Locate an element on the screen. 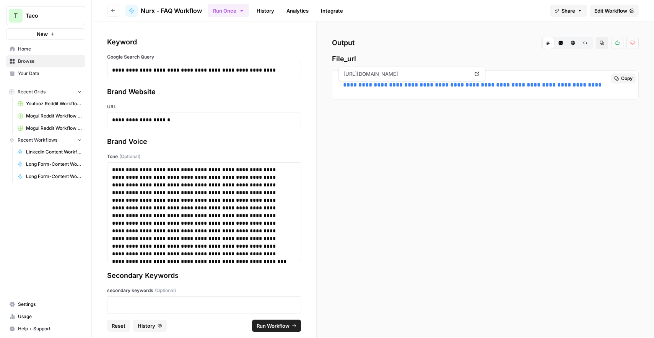  span: New is located at coordinates (42, 34).